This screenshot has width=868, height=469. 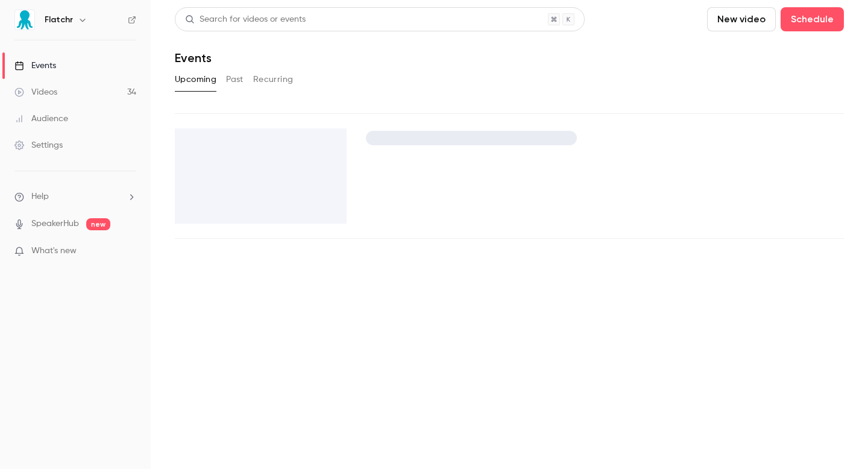 What do you see at coordinates (40, 196) in the screenshot?
I see `span: Help` at bounding box center [40, 196].